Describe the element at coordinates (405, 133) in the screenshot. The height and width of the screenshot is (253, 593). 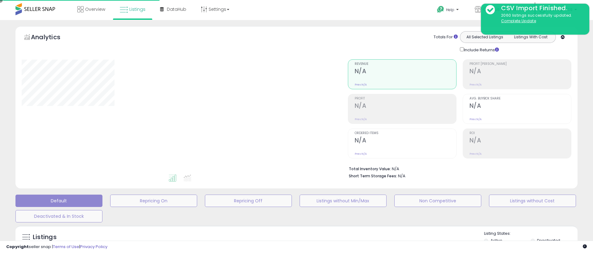
I see `span: Ordered Items` at that location.